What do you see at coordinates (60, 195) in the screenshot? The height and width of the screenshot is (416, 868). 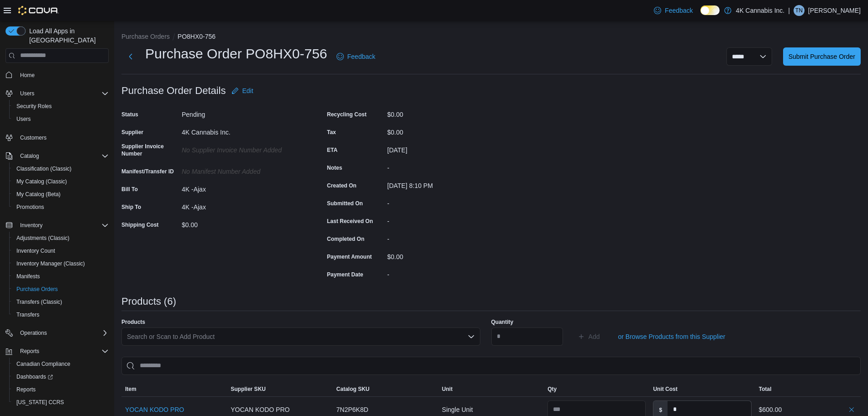 I see `button: My Catalog (Beta)` at bounding box center [60, 195].